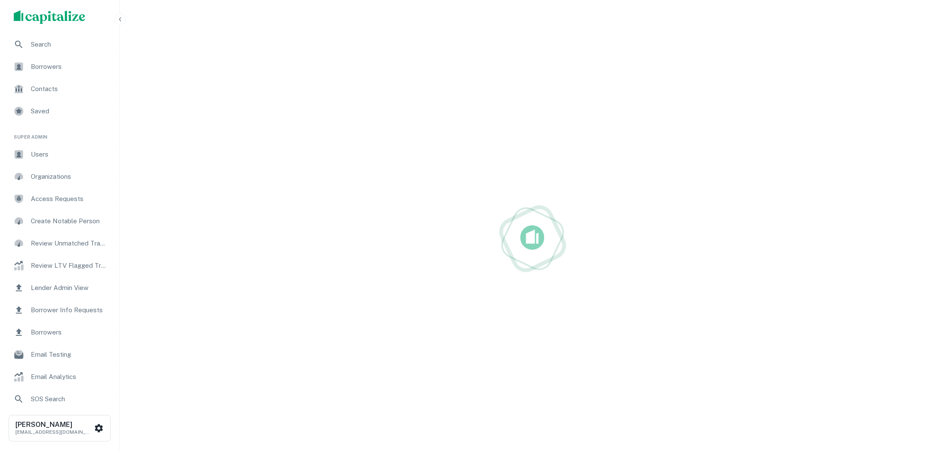 The height and width of the screenshot is (450, 945). I want to click on div: Search, so click(59, 44).